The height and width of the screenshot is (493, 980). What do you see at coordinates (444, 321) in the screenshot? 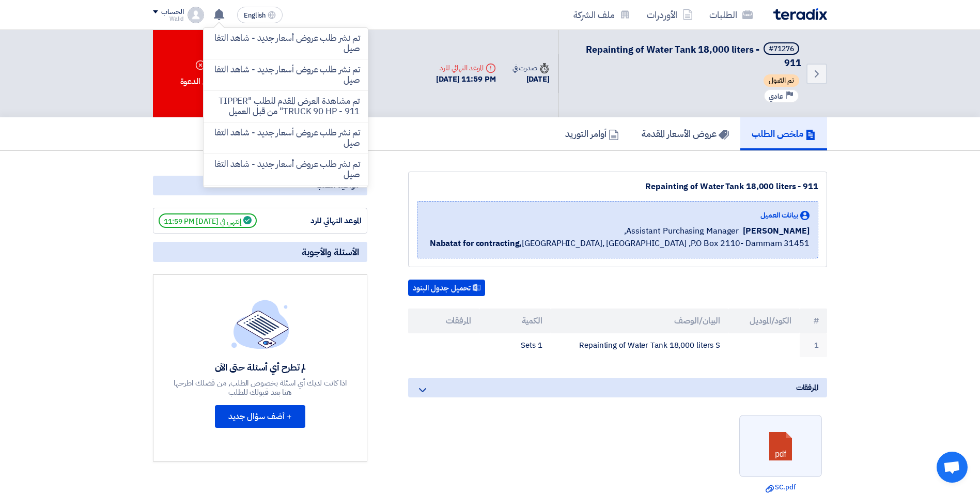
I see `th: المرفقات` at bounding box center [444, 321].